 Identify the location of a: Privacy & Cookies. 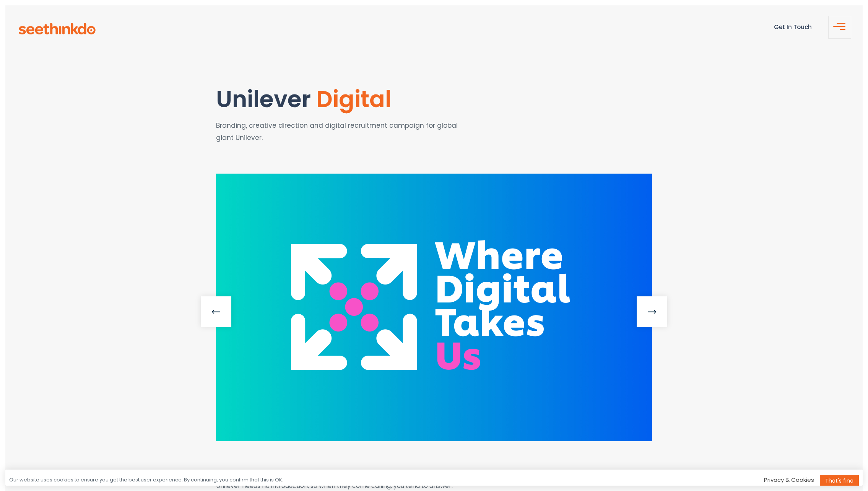
(789, 479).